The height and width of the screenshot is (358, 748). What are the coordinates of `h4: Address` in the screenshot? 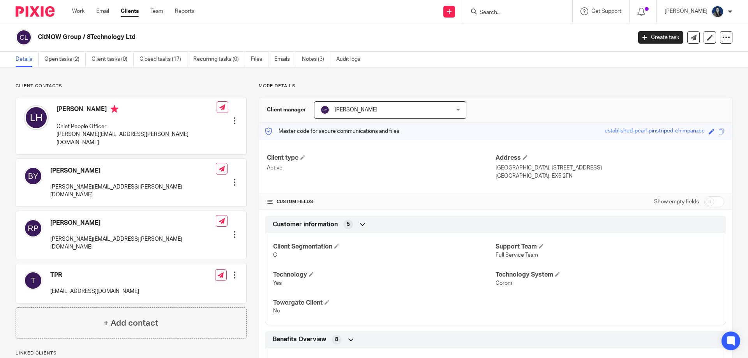 It's located at (609, 158).